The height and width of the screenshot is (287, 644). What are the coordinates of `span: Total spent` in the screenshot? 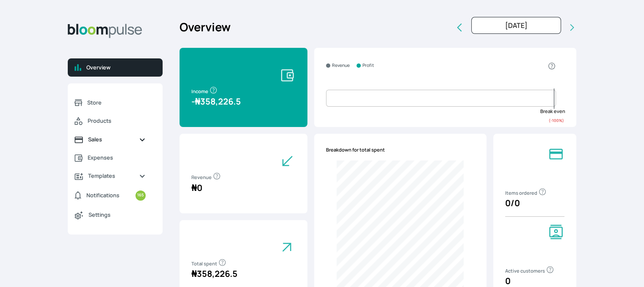 It's located at (209, 264).